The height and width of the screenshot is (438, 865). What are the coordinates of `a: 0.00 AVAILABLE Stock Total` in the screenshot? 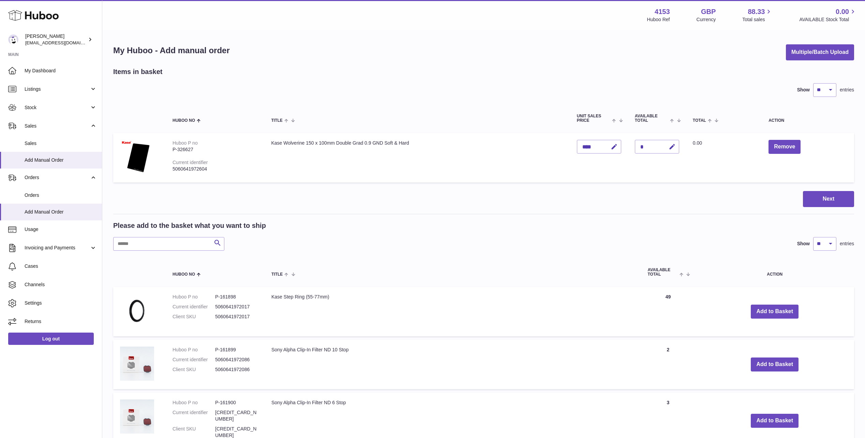 It's located at (828, 15).